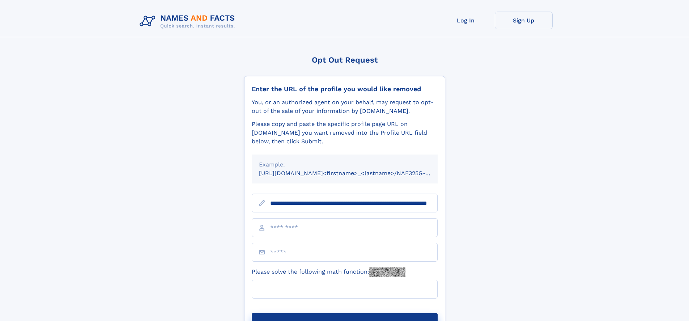 The width and height of the screenshot is (689, 321). What do you see at coordinates (466, 20) in the screenshot?
I see `a: Log In` at bounding box center [466, 20].